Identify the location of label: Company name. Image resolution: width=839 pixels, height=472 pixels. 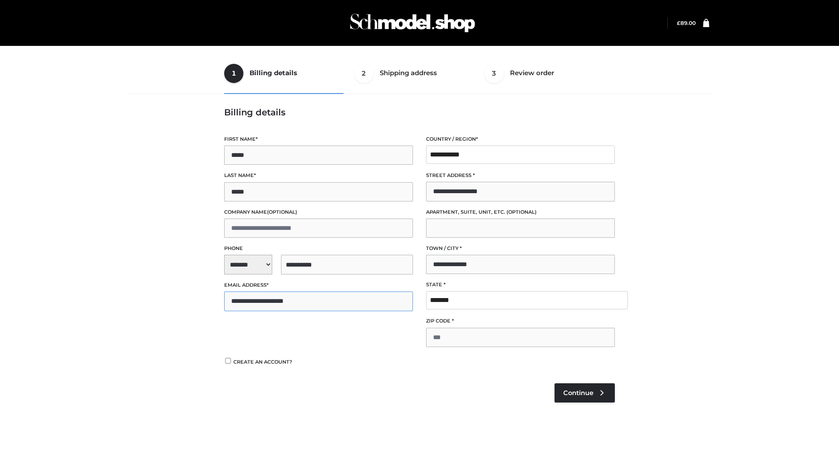
(319, 212).